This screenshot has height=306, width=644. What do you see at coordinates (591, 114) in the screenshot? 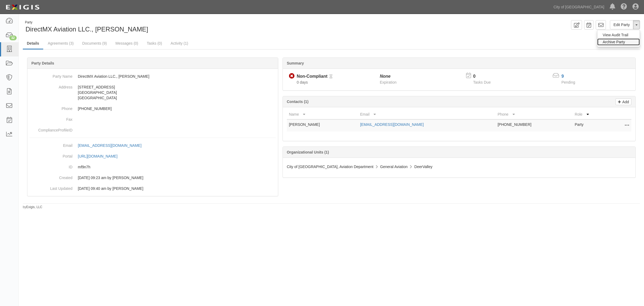
I see `th: Role` at bounding box center [591, 114].